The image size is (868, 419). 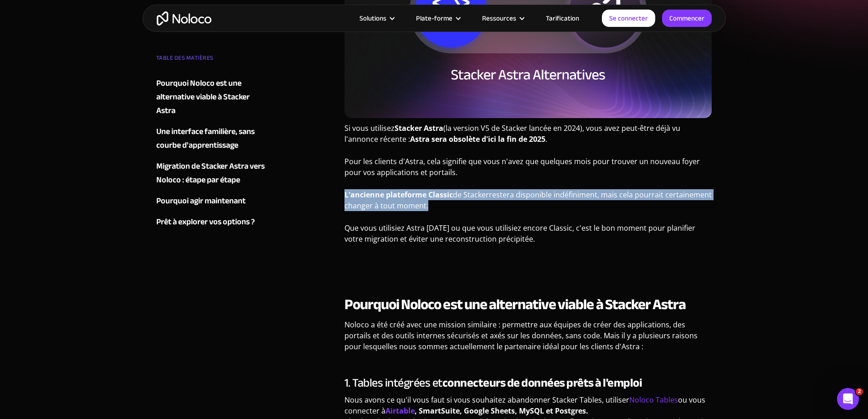 What do you see at coordinates (206, 222) in the screenshot?
I see `font: Prêt à explorer vos options ?` at bounding box center [206, 222].